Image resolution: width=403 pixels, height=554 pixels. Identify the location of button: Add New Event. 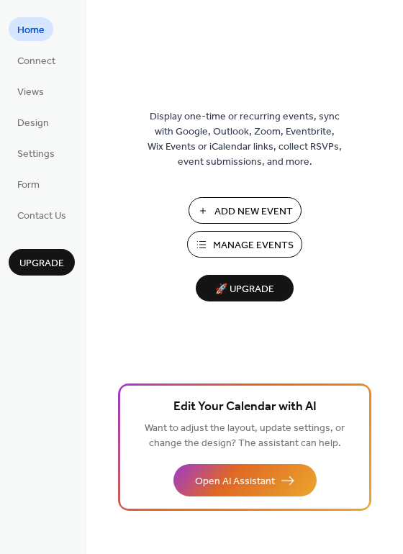
(245, 210).